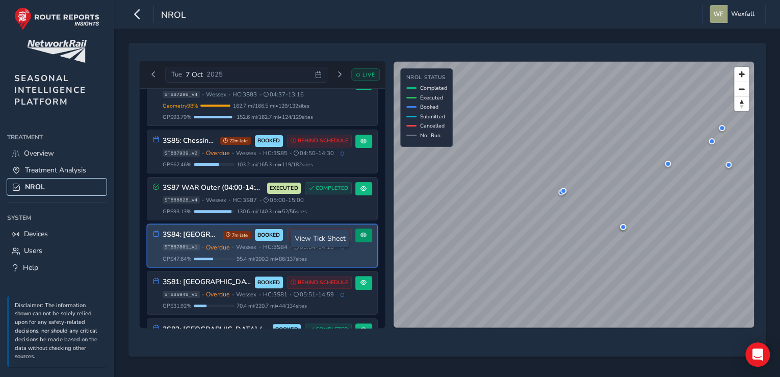 This screenshot has height=377, width=780. What do you see at coordinates (177, 305) in the screenshot?
I see `span: GPS 31.92 %` at bounding box center [177, 305].